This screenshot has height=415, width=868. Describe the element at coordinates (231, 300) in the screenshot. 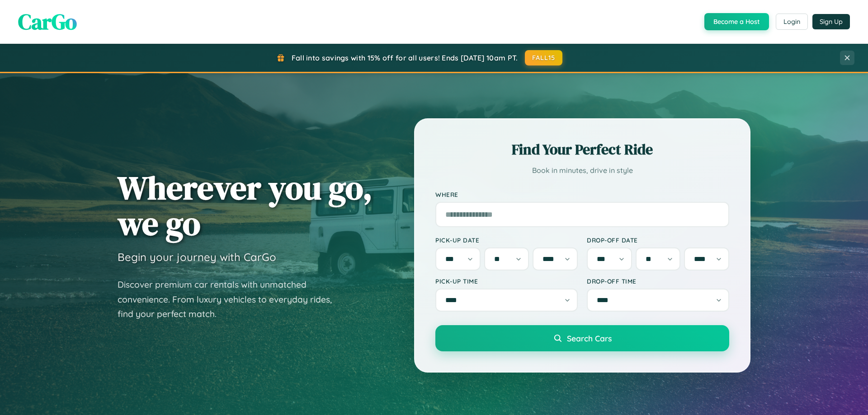

I see `p: Discover premium car rentals with unmatched convenience. From luxury vehicles to everyday rides, ...` at that location.